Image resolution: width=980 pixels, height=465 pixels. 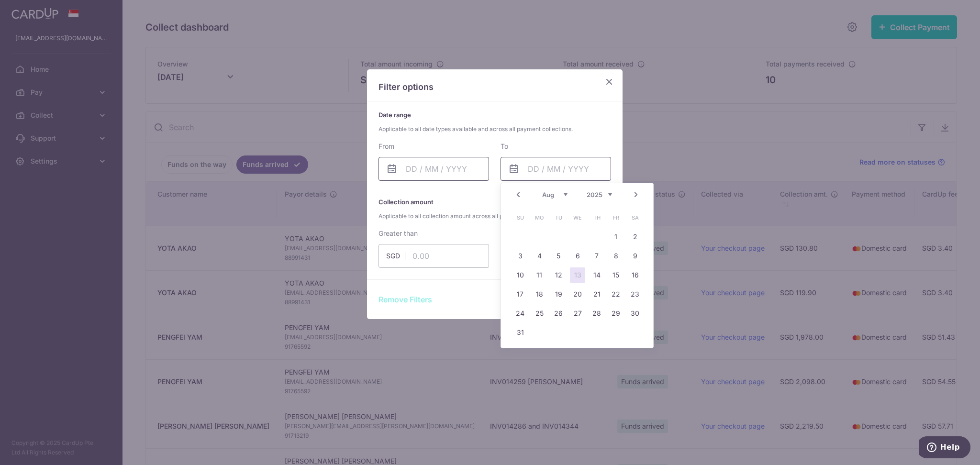 I want to click on a: 4, so click(x=539, y=256).